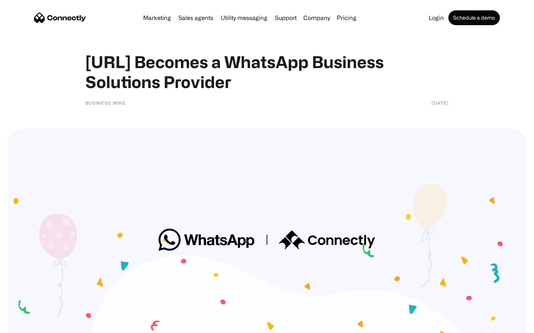  Describe the element at coordinates (105, 103) in the screenshot. I see `div: Business Wire` at that location.